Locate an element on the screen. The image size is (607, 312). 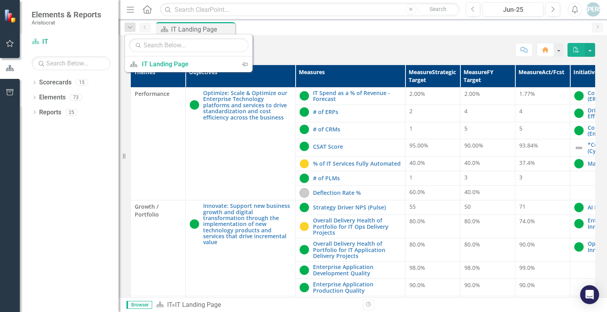
a: Enterprise Application Production Quality is located at coordinates (357, 288).